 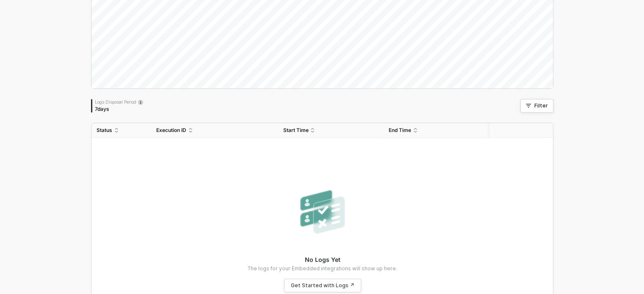 What do you see at coordinates (171, 130) in the screenshot?
I see `span: Execution ID` at bounding box center [171, 130].